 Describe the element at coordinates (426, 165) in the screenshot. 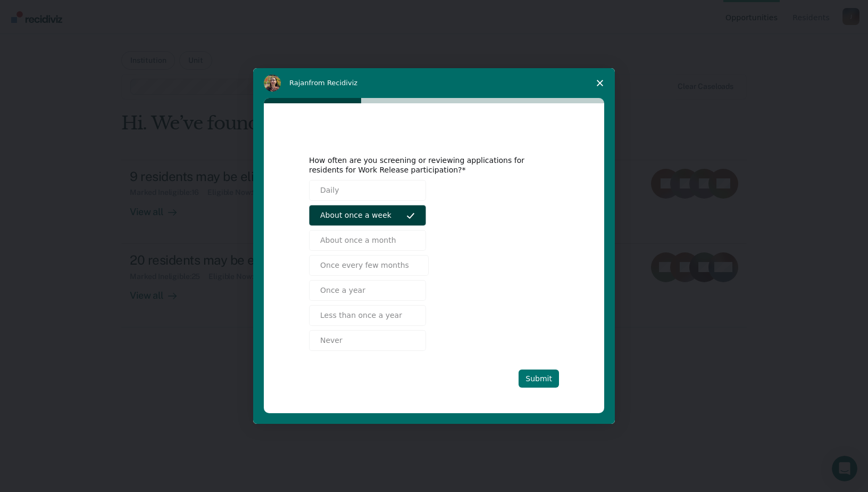

I see `div: How often are you screening or reviewing applications for residents for Work Release participation?` at that location.